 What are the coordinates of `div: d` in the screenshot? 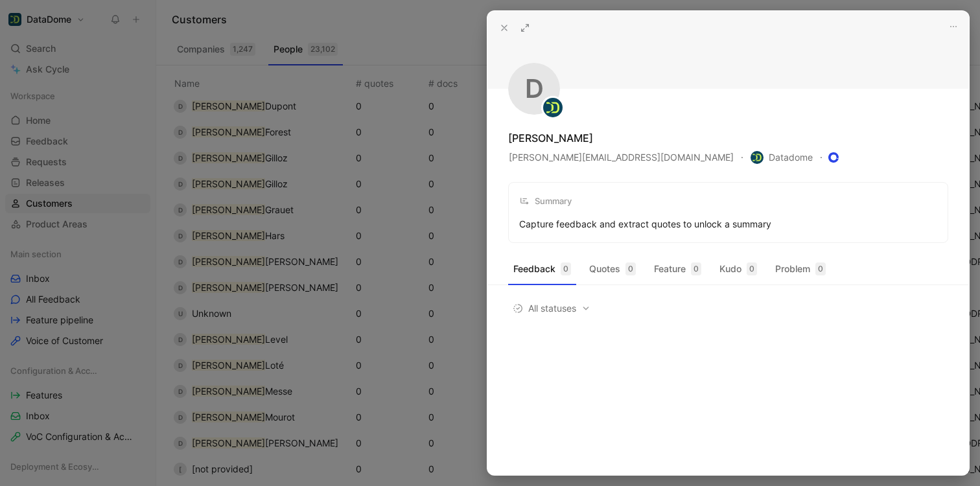 It's located at (534, 89).